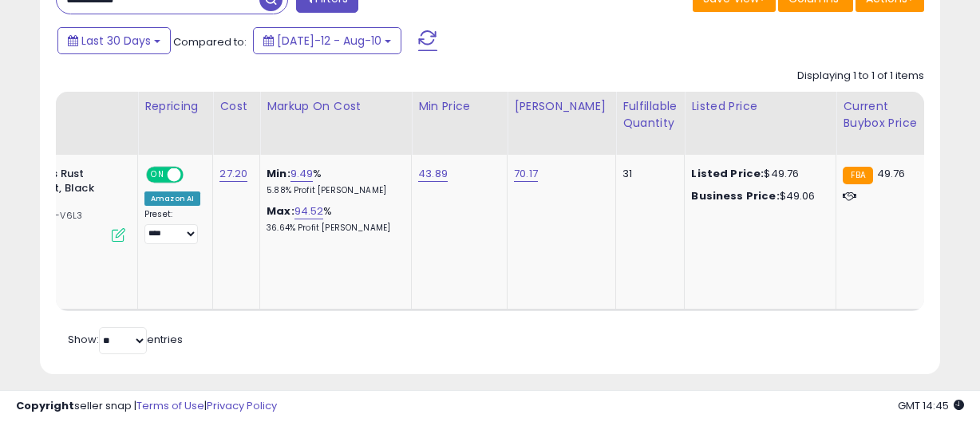 This screenshot has width=980, height=422. What do you see at coordinates (210, 42) in the screenshot?
I see `span: Compared to:` at bounding box center [210, 42].